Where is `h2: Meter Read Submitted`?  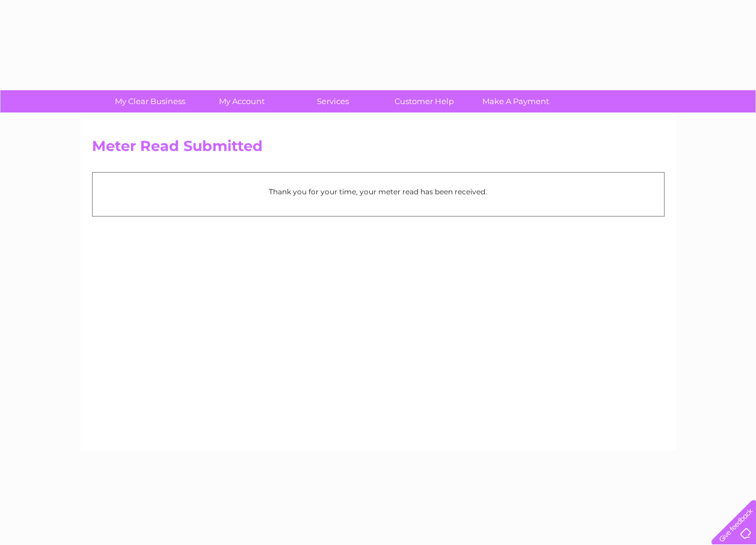
h2: Meter Read Submitted is located at coordinates (378, 149).